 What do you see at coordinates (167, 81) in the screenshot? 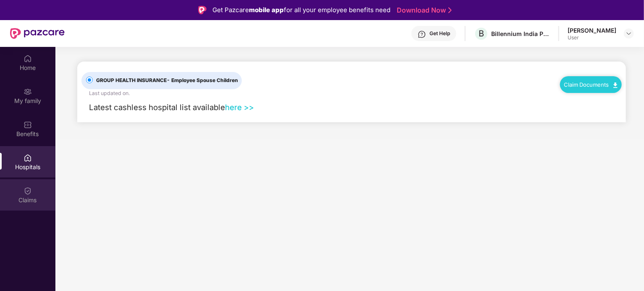
I see `span: GROUP HEALTH INSURANCE` at bounding box center [167, 81].